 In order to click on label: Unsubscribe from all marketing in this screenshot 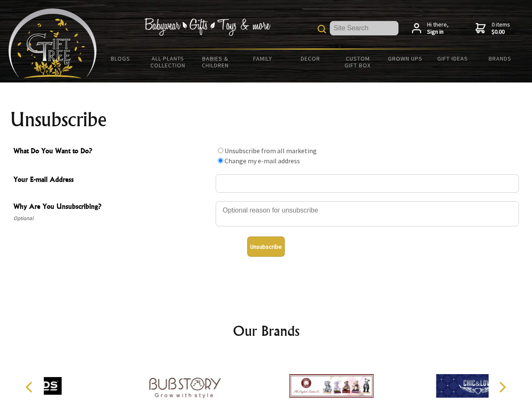, I will do `click(271, 151)`.